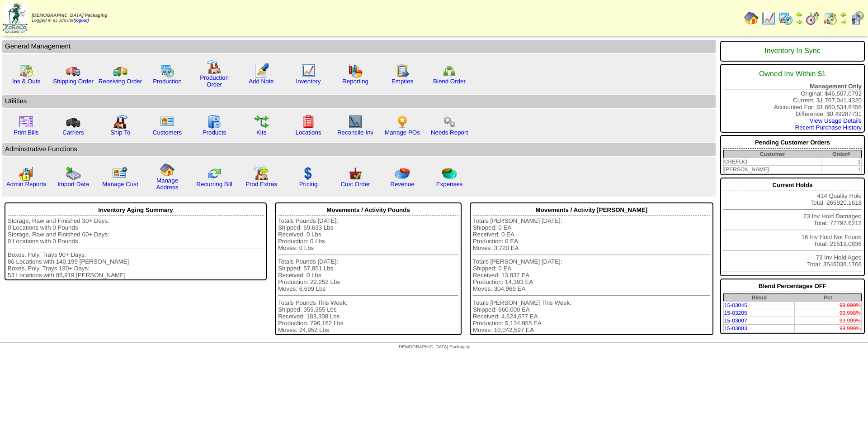 The image size is (868, 428). Describe the element at coordinates (214, 81) in the screenshot. I see `a: Production Order` at that location.